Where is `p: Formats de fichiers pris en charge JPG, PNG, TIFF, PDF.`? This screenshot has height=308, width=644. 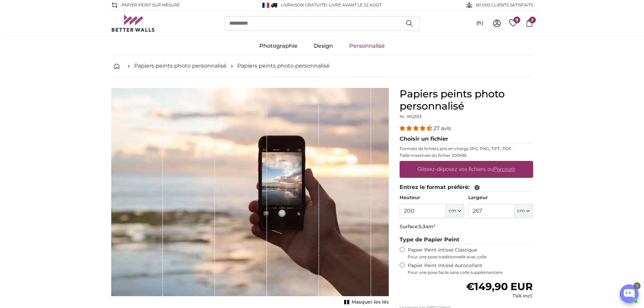 p: Formats de fichiers pris en charge JPG, PNG, TIFF, PDF. is located at coordinates (466, 148).